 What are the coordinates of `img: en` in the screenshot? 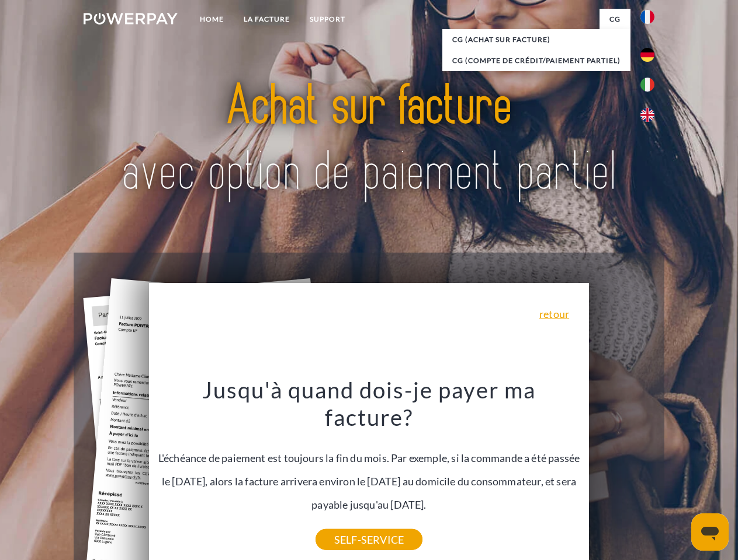 It's located at (647, 115).